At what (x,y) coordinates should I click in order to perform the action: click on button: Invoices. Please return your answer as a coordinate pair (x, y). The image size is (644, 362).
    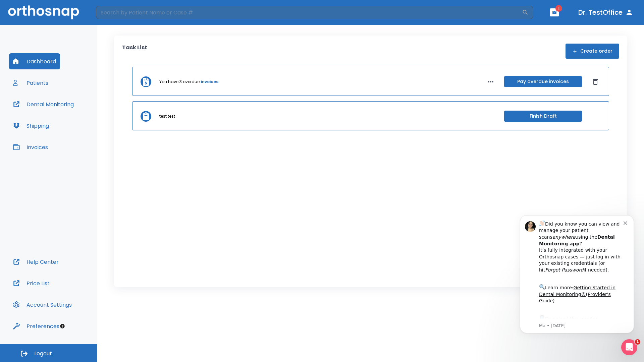
    Looking at the image, I should click on (31, 147).